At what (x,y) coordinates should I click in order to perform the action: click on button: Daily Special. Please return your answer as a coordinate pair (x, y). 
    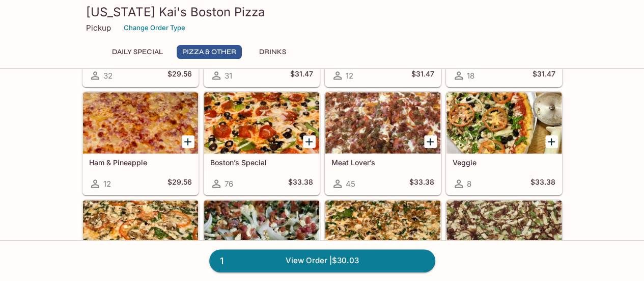
    Looking at the image, I should click on (138, 52).